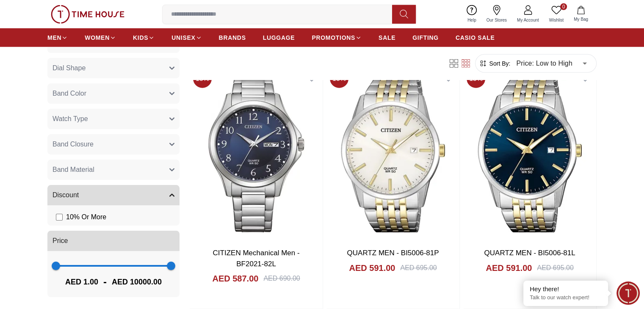 This screenshot has height=309, width=644. I want to click on img: CITIZEN Mechanical Men - BF2021-82L, so click(256, 153).